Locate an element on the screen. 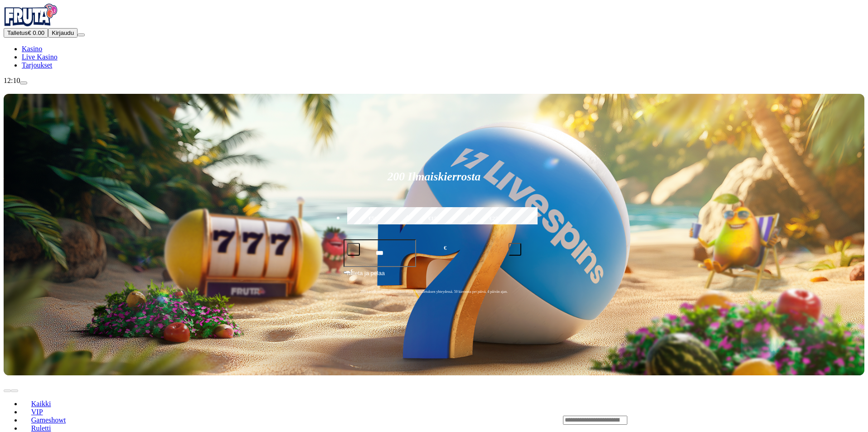 The image size is (868, 432). span: Talleta ja pelaa is located at coordinates (366, 277).